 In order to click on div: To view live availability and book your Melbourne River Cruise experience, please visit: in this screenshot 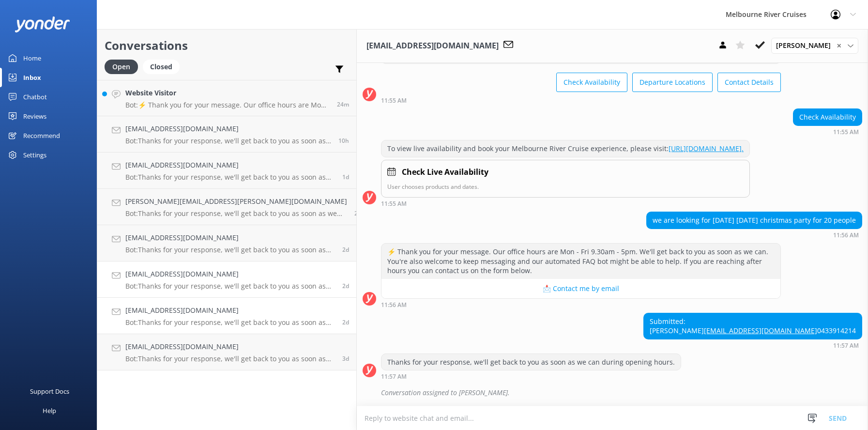, I will do `click(566, 149)`.